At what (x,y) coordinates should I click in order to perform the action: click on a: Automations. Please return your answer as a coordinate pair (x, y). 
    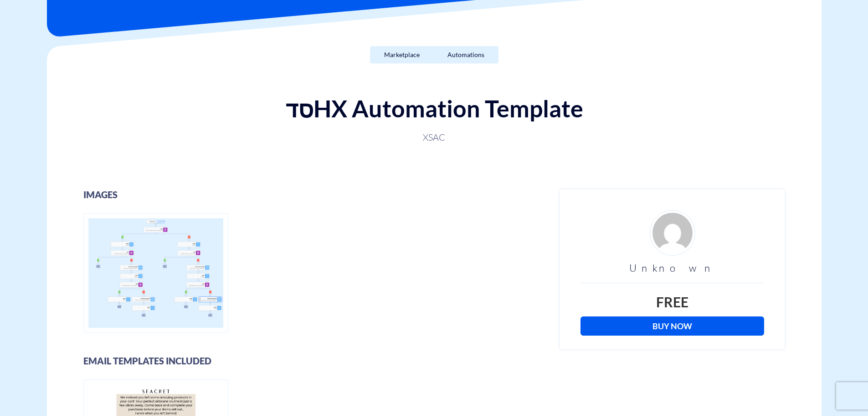
    Looking at the image, I should click on (466, 55).